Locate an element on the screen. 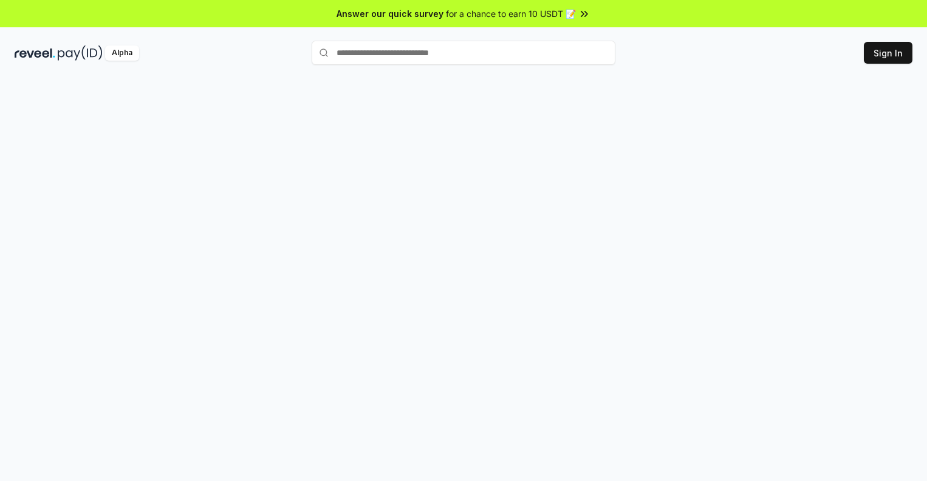  img: reveel_dark is located at coordinates (35, 53).